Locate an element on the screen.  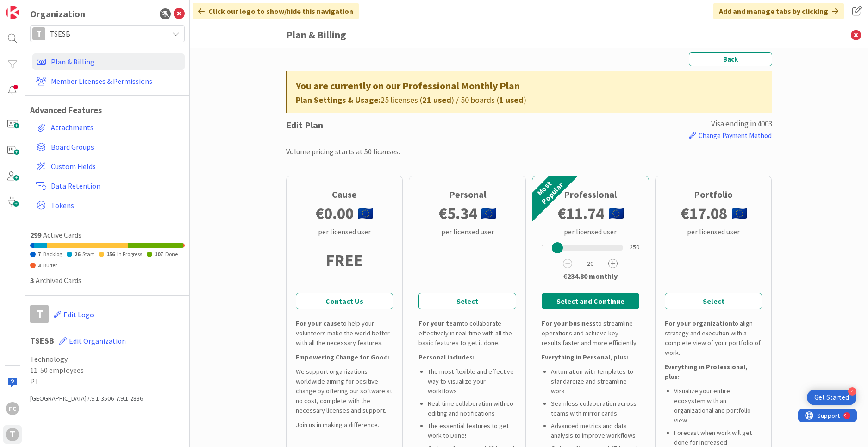
div: Everything in Professional, plus: is located at coordinates (713, 372).